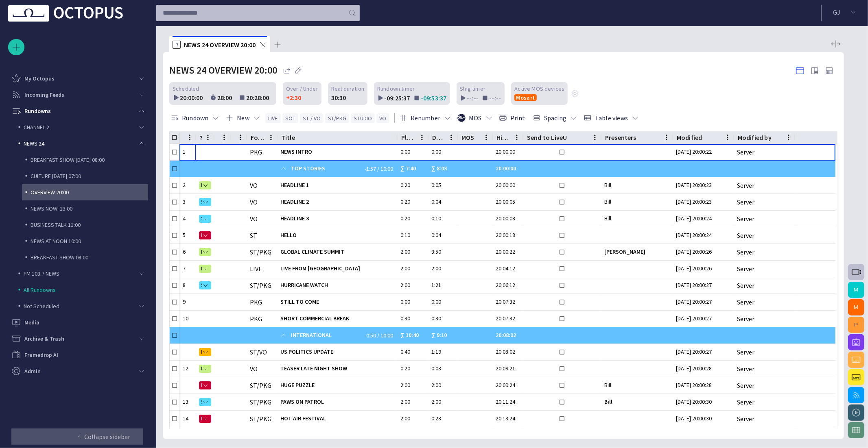 The image size is (868, 448). What do you see at coordinates (437, 352) in the screenshot?
I see `div: 1:19` at bounding box center [437, 352].